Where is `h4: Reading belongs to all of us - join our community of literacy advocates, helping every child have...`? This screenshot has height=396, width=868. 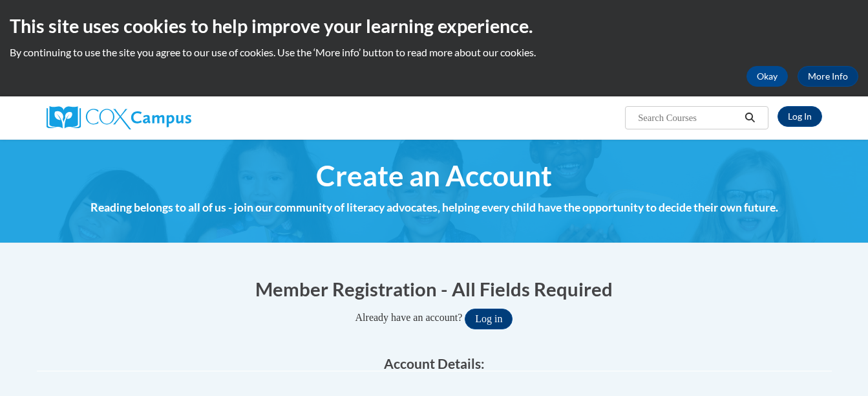
h4: Reading belongs to all of us - join our community of literacy advocates, helping every child have... is located at coordinates (434, 207).